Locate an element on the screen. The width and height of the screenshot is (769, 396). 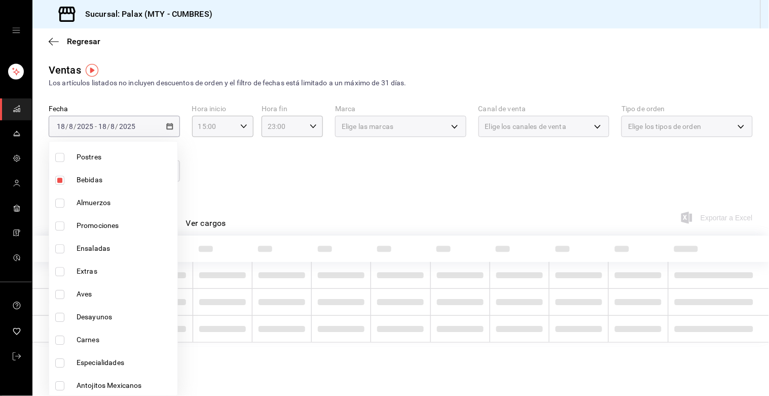
span: Bebidas is located at coordinates (125, 180).